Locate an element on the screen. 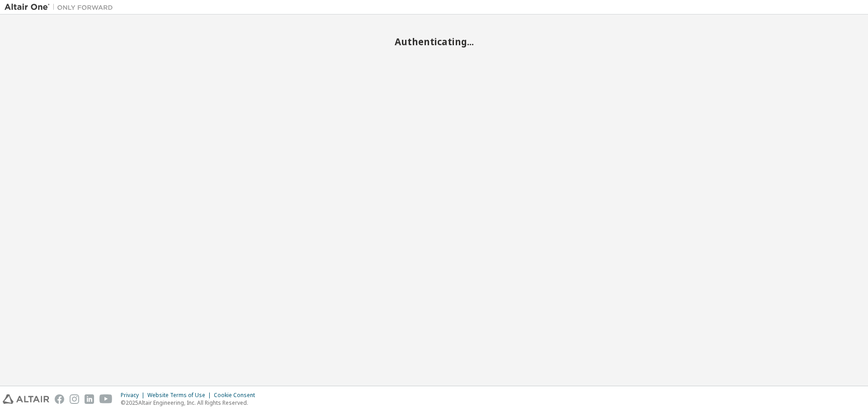  img: facebook.svg is located at coordinates (59, 399).